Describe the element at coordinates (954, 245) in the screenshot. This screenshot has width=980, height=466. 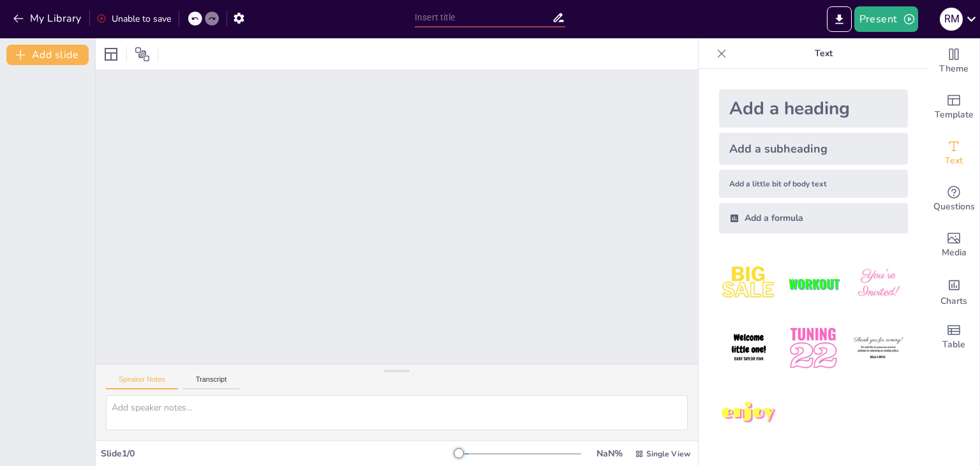
I see `div: Add images, graphics, shapes or video` at that location.